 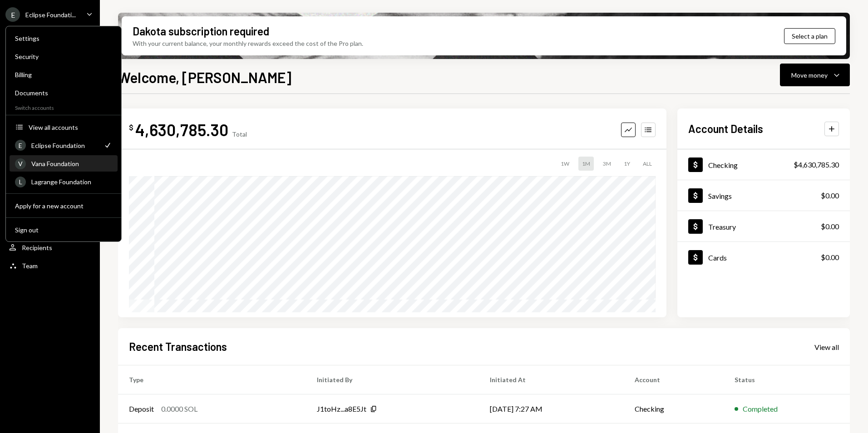 I want to click on div: Completed, so click(x=760, y=408).